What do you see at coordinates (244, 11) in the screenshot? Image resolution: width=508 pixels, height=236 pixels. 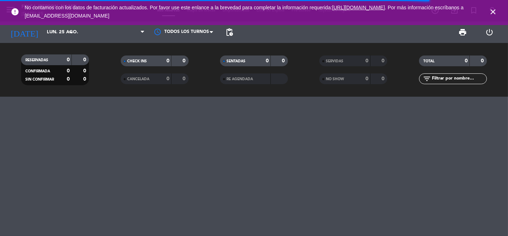 I see `span: No contamos con los datos de facturación actualizados. Por favor use este enlance a la brevedad p...` at bounding box center [244, 11].